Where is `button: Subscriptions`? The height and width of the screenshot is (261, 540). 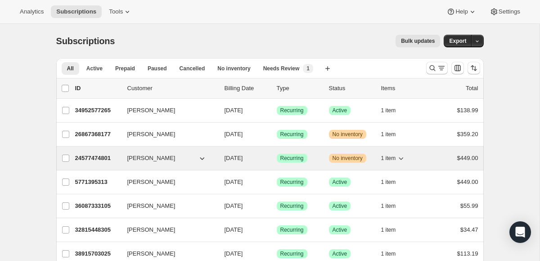
button: Subscriptions is located at coordinates (76, 12).